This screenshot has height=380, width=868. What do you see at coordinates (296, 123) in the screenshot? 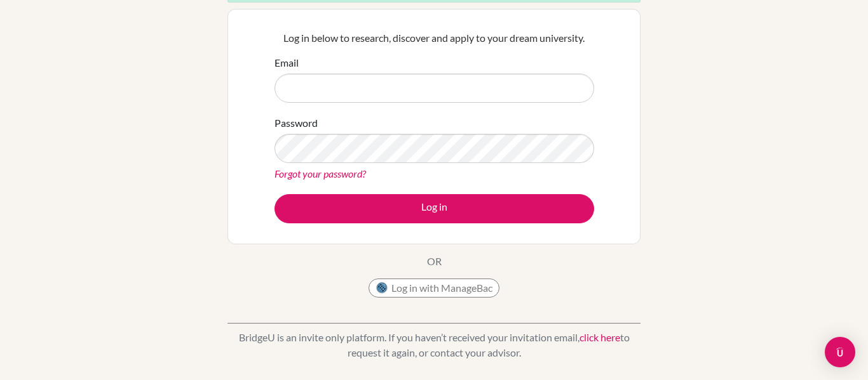
I see `label: Password` at bounding box center [296, 123].